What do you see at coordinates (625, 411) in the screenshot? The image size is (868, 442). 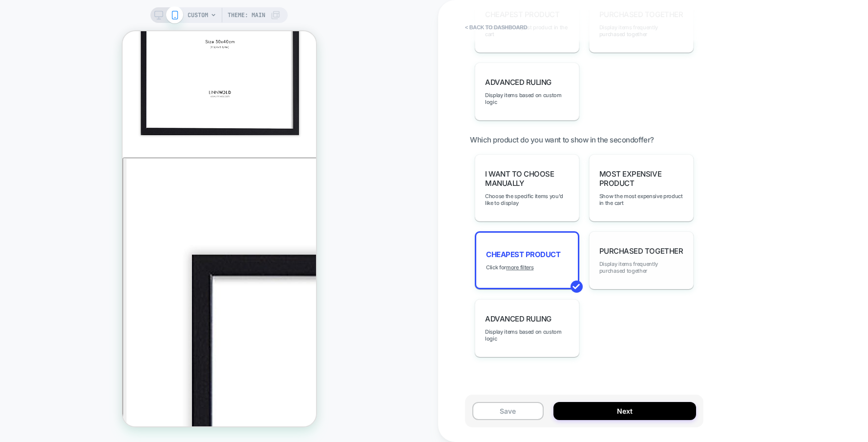 I see `button: Next` at bounding box center [625, 411].